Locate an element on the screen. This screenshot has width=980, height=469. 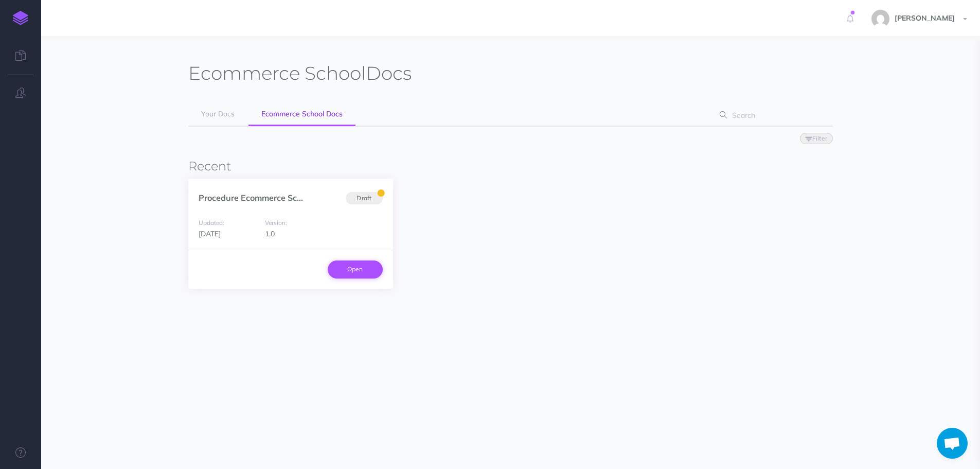
a: Open is located at coordinates (355, 269).